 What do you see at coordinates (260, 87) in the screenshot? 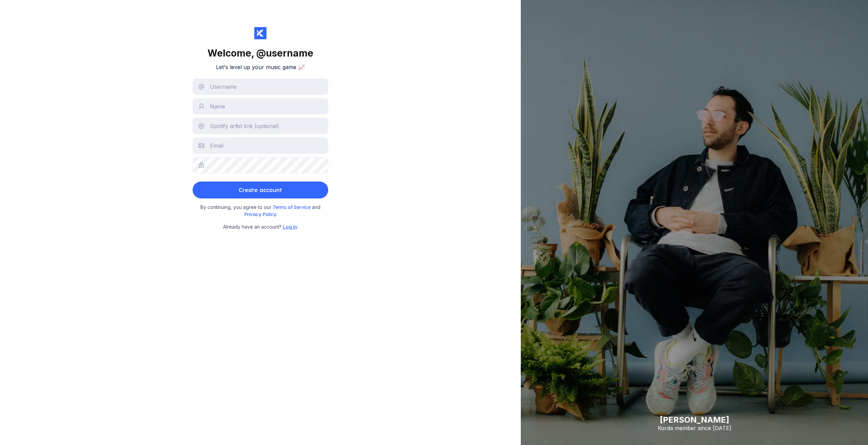
I see `input: Username` at bounding box center [260, 87].